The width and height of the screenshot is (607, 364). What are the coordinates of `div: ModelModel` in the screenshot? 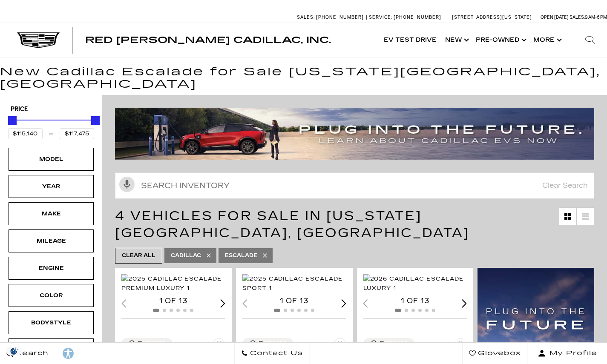 It's located at (51, 159).